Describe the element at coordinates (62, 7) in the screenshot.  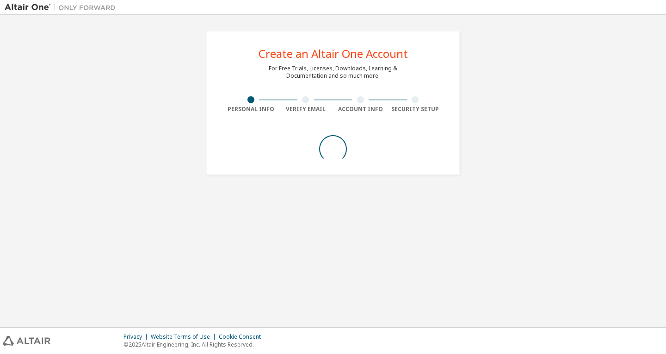
I see `img: Altair One` at that location.